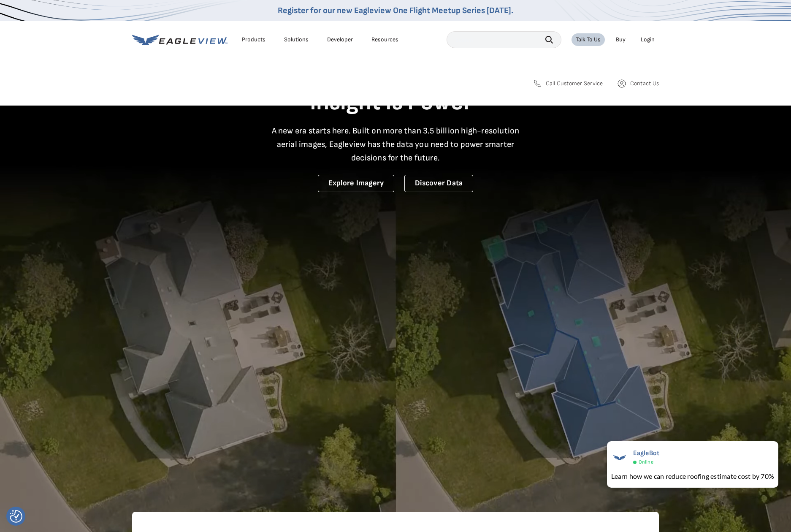 The image size is (791, 532). I want to click on p: A new era starts here. Built on more than 3.5 billion high-resolution aerial images, Eagleview ha..., so click(396, 144).